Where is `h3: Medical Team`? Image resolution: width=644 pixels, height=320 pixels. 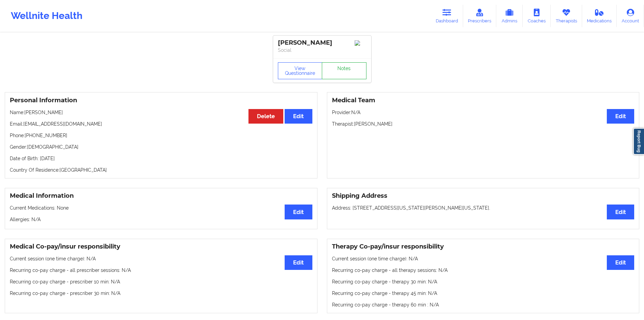
h3: Medical Team is located at coordinates (483, 100).